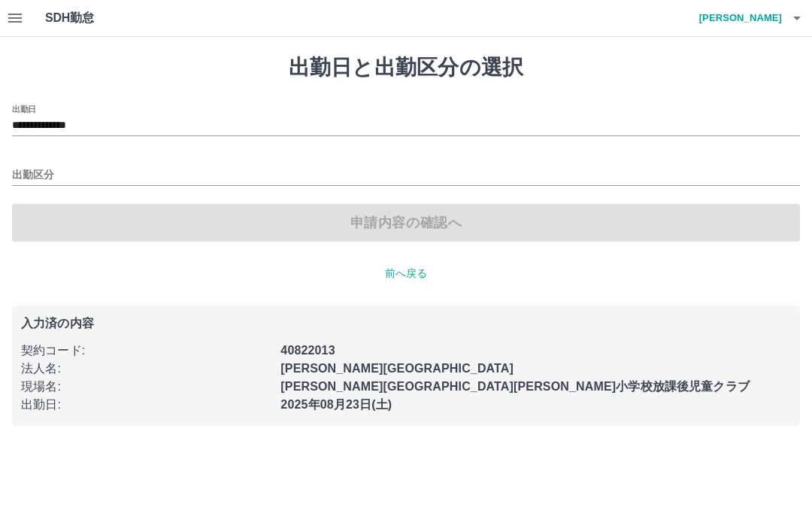 This screenshot has height=532, width=812. I want to click on label: 出勤日, so click(24, 109).